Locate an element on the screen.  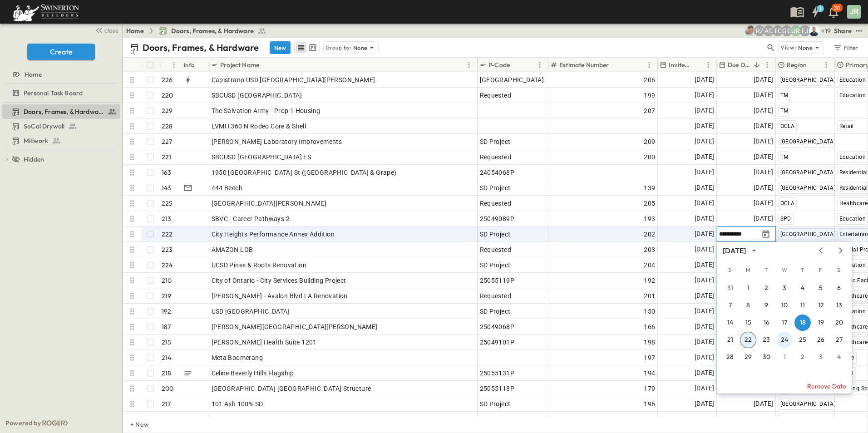
div: Alyssa De Robertis (aderoberti@swinerton.com) is located at coordinates (769, 31).